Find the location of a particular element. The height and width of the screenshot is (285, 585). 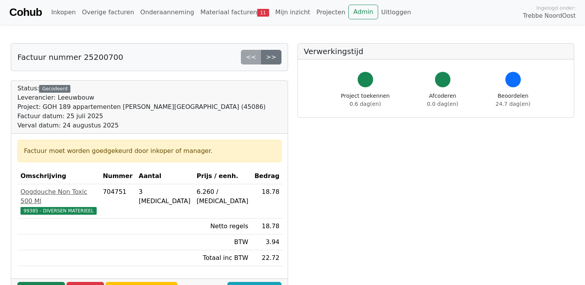

td: Totaal inc BTW is located at coordinates (222, 258).